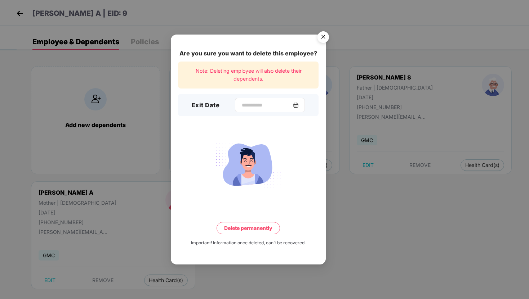  I want to click on h3: Exit Date, so click(206, 105).